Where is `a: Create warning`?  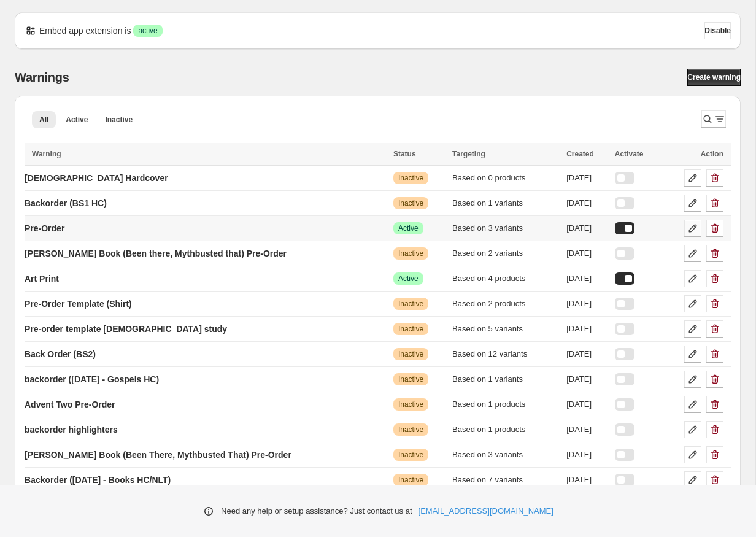
a: Create warning is located at coordinates (714, 77).